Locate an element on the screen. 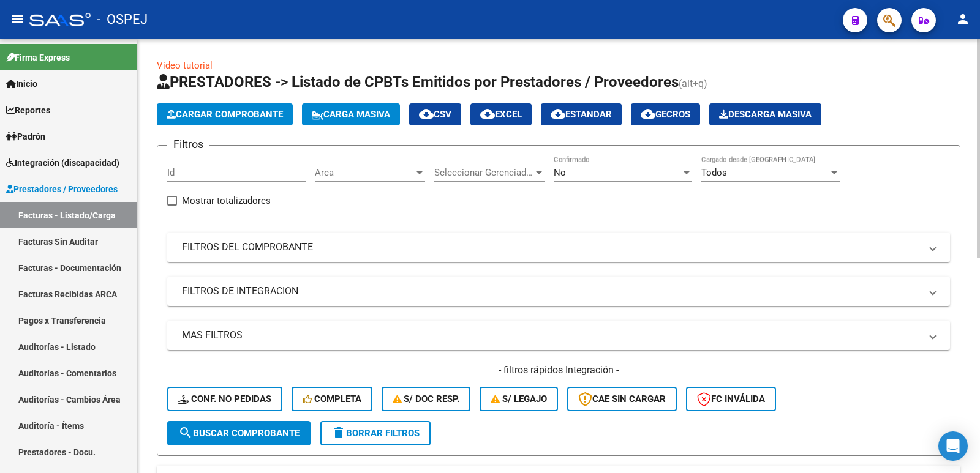 This screenshot has width=980, height=473. button: Carga Masiva is located at coordinates (351, 115).